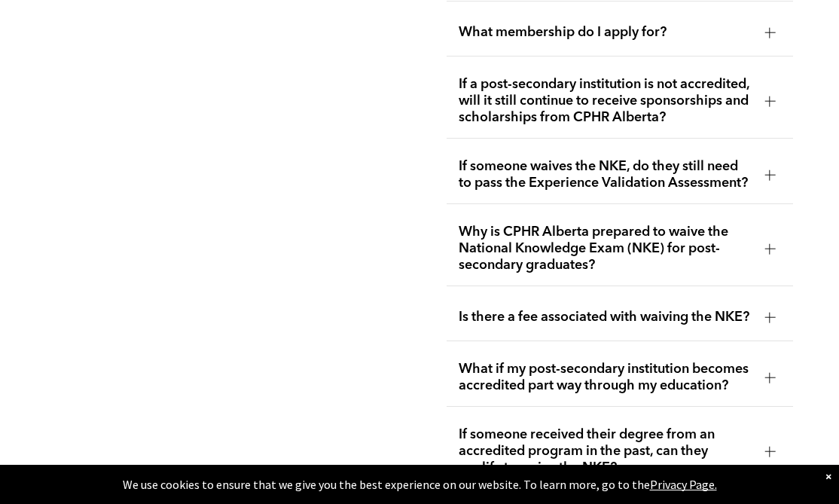 The image size is (839, 504). What do you see at coordinates (606, 248) in the screenshot?
I see `span: Why is CPHR Alberta prepared to waive the National Knowledge Exam (NKE) for post-secondary gradua...` at bounding box center [606, 248].